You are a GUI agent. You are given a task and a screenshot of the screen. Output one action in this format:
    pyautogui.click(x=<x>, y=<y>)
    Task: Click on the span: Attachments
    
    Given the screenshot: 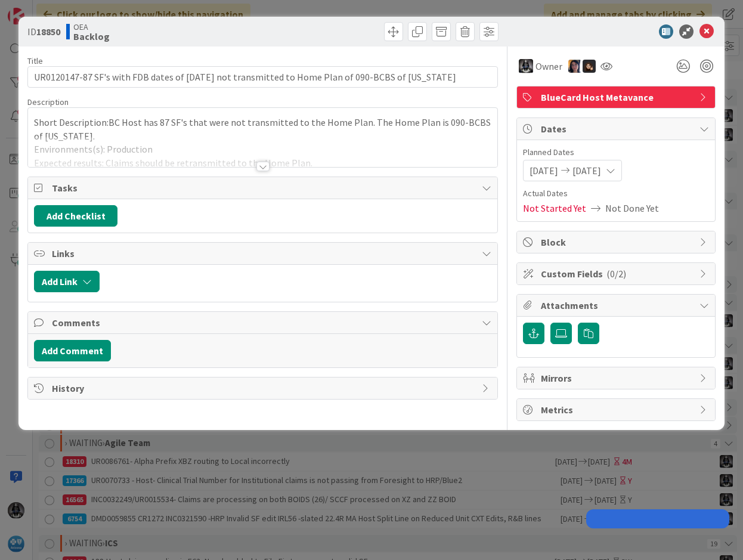 What is the action you would take?
    pyautogui.click(x=617, y=305)
    